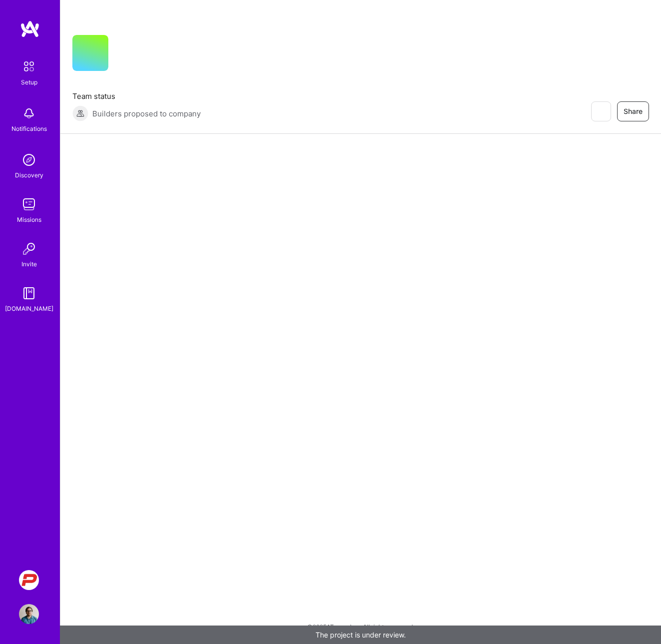 The height and width of the screenshot is (644, 661). Describe the element at coordinates (633, 112) in the screenshot. I see `button: Share` at that location.